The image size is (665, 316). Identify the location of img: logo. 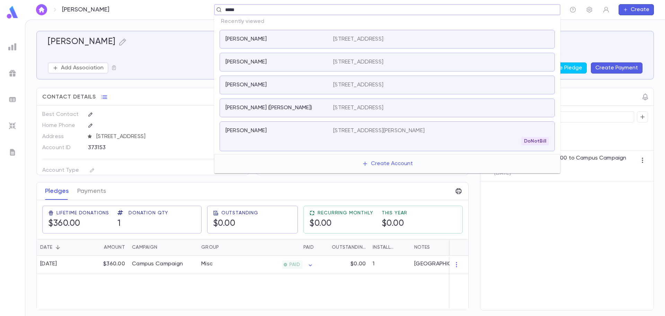
(12, 12).